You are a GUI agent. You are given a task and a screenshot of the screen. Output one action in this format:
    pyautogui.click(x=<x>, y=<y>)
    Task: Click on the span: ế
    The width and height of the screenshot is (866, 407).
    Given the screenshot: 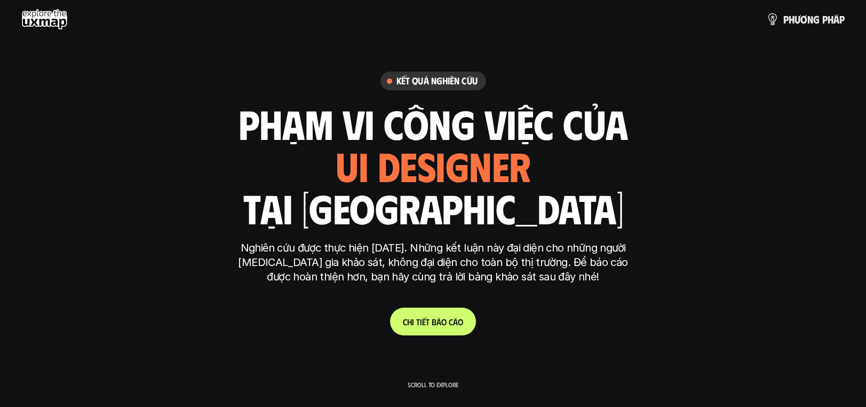 What is the action you would take?
    pyautogui.click(x=424, y=321)
    